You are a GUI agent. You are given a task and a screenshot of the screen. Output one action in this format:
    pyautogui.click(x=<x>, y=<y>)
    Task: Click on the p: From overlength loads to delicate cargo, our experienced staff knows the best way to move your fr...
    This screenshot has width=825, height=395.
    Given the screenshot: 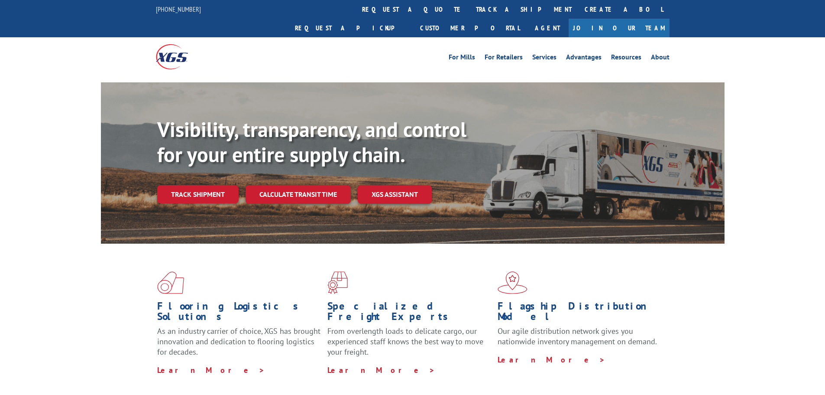 What is the action you would take?
    pyautogui.click(x=409, y=345)
    